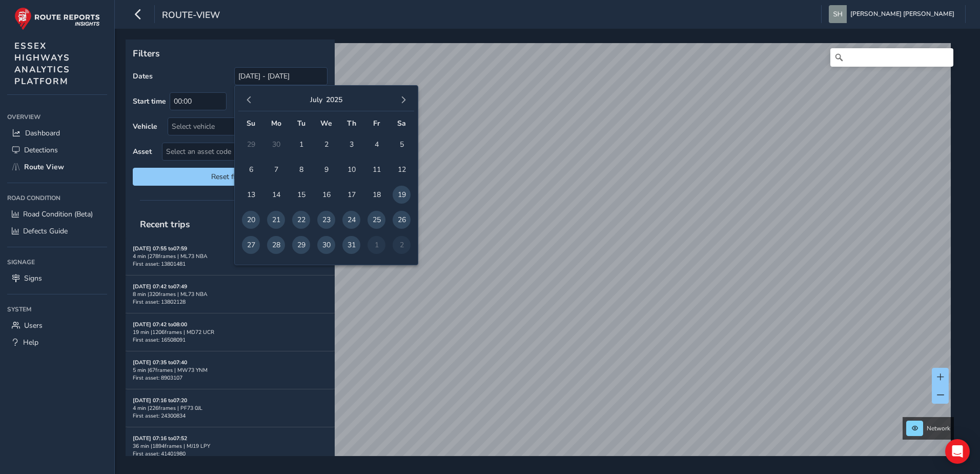 The image size is (980, 474). Describe the element at coordinates (57, 19) in the screenshot. I see `img: rr logo` at that location.